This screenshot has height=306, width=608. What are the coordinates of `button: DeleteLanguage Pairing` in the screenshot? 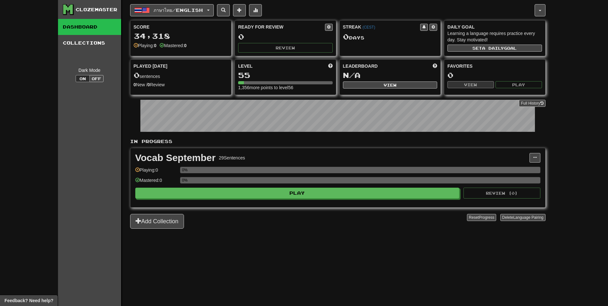 It's located at (523, 217).